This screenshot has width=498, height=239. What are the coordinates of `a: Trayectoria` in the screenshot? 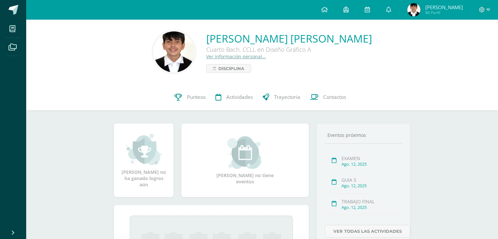 It's located at (281, 97).